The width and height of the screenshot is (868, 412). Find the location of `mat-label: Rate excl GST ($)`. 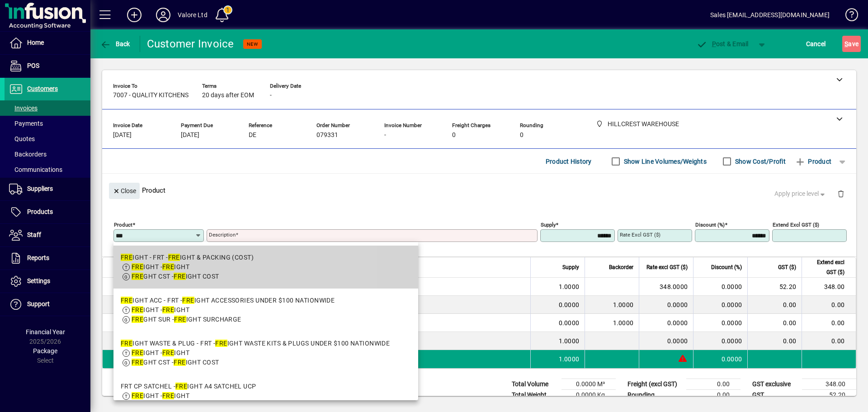

mat-label: Rate excl GST ($) is located at coordinates (640, 235).